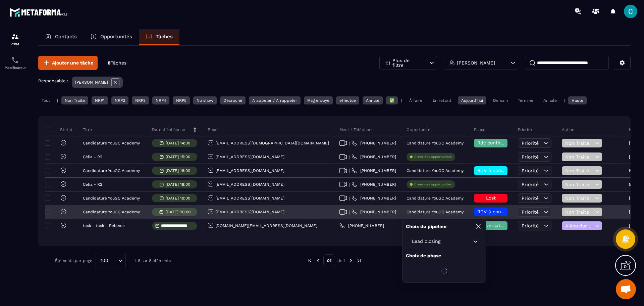 The height and width of the screenshot is (306, 644). Describe the element at coordinates (472, 100) in the screenshot. I see `div: Aujourd'hui` at that location.